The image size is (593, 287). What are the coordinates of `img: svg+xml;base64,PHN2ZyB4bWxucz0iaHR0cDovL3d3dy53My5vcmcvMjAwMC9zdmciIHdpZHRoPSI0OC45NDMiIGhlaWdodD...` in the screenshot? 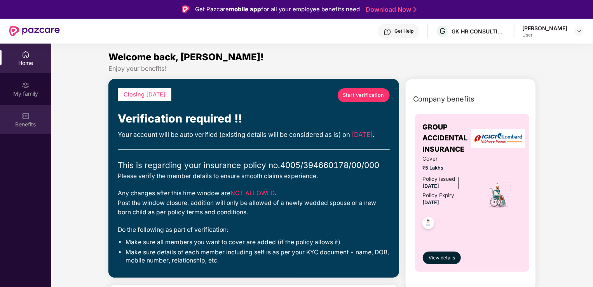 It's located at (428, 224).